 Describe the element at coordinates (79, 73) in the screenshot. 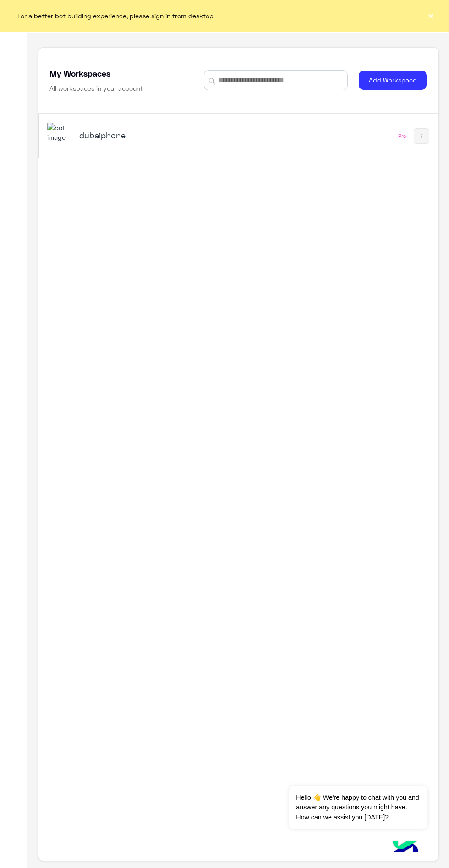

I see `h5: My Workspaces` at that location.